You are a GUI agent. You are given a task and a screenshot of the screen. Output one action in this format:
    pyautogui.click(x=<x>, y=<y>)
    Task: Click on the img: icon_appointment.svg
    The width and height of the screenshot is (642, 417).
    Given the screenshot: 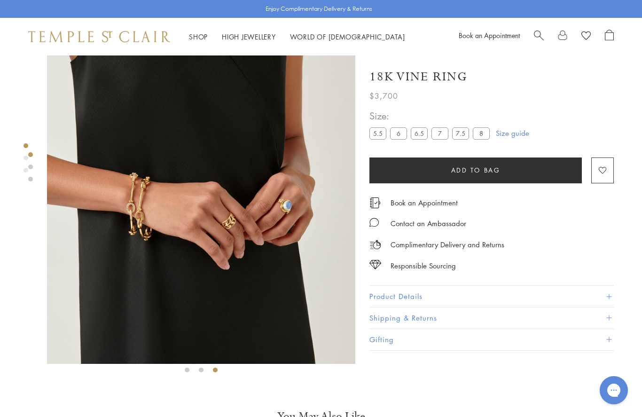 What is the action you would take?
    pyautogui.click(x=375, y=202)
    